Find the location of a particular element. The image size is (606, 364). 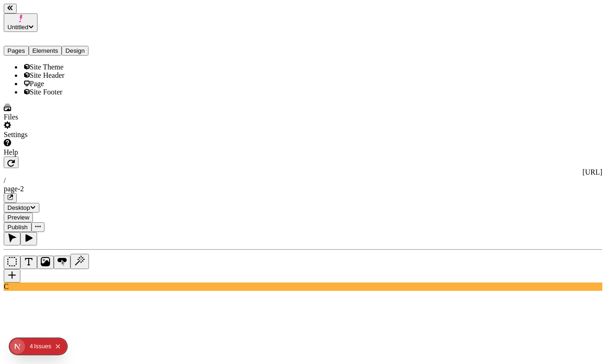

button: Desktop is located at coordinates (21, 208).